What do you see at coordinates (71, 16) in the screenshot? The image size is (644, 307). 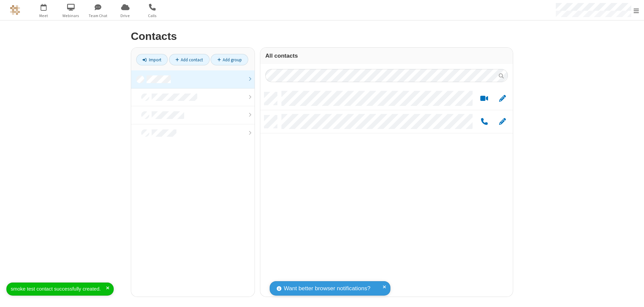 I see `span: Webinars` at bounding box center [71, 16].